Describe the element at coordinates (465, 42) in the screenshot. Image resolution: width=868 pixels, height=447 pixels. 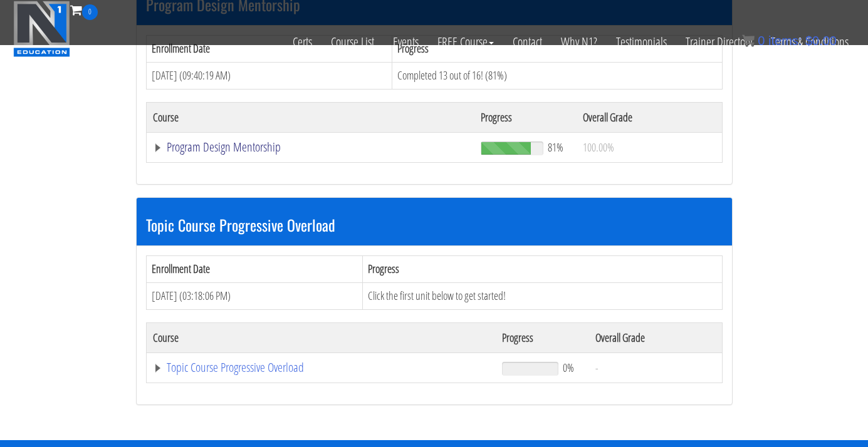
I see `a: FREE Course` at that location.